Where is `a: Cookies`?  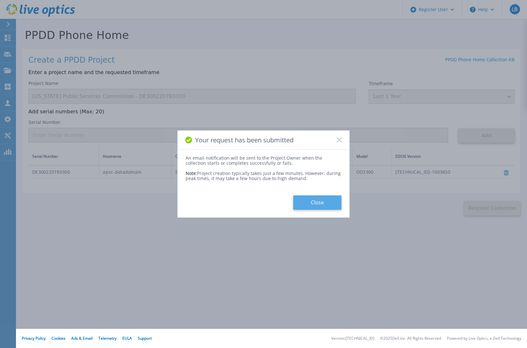 a: Cookies is located at coordinates (58, 338).